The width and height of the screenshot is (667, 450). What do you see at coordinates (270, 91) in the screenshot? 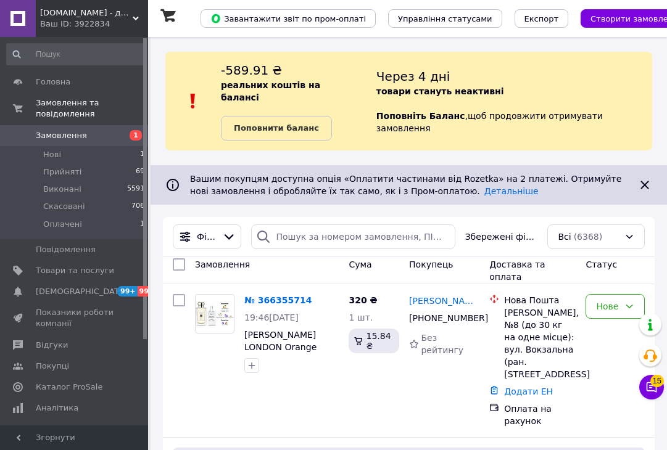
I see `b: реальних коштів на балансі` at bounding box center [270, 91].